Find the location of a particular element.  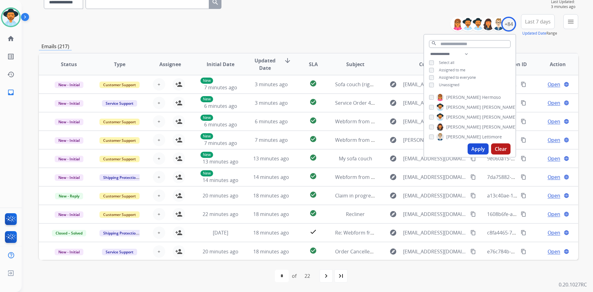

span: Shipping Protection is located at coordinates (120, 177).